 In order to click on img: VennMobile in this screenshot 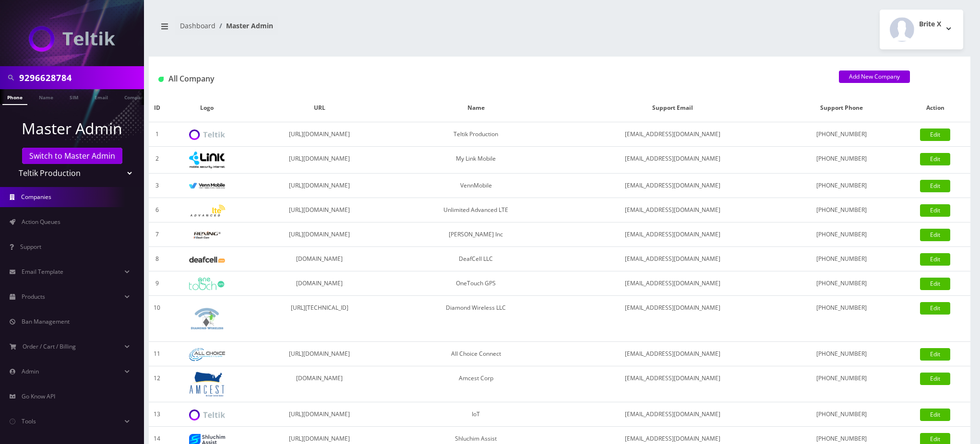, I will do `click(207, 186)`.